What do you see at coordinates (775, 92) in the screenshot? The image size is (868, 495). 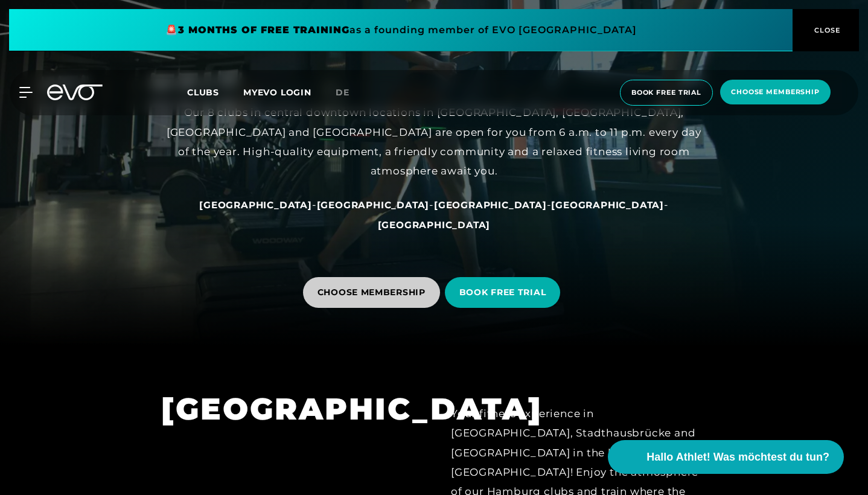 I see `span: choose membership` at bounding box center [775, 92].